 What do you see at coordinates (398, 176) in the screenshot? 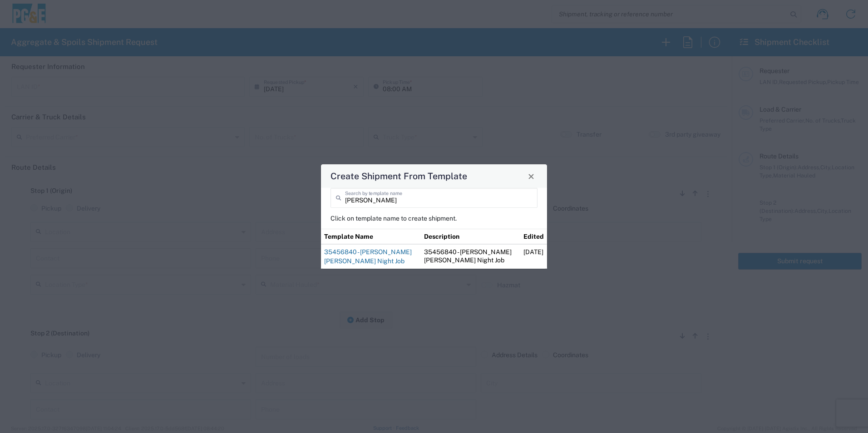
I see `h4: Create Shipment From Template` at bounding box center [398, 176].